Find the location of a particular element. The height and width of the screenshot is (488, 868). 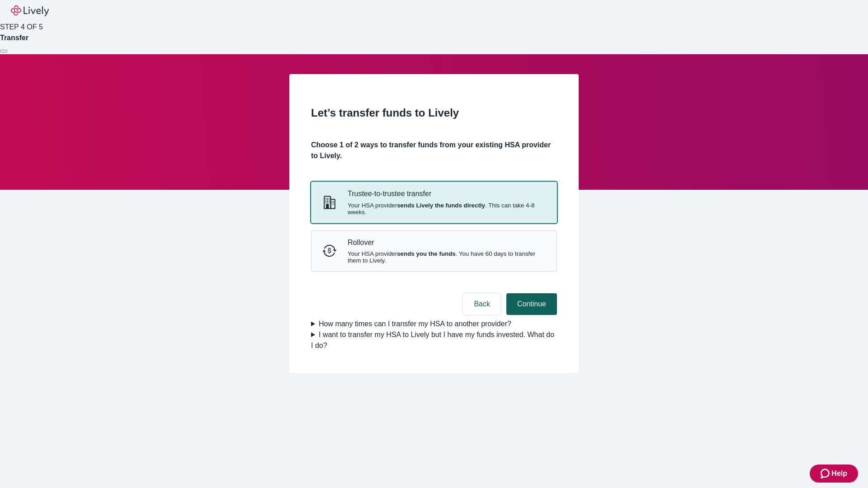

span: Your HSA provider . You have 60 days to transfer them to Lively. is located at coordinates (447, 257).